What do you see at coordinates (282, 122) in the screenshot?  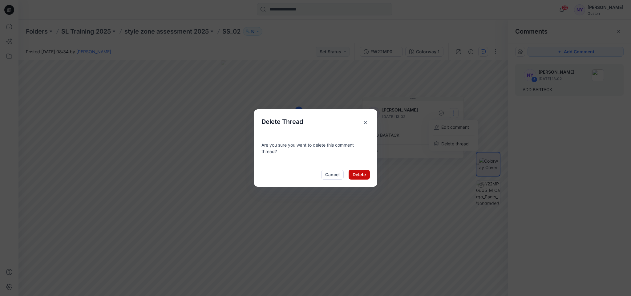 I see `h5: Delete Thread` at bounding box center [282, 122].